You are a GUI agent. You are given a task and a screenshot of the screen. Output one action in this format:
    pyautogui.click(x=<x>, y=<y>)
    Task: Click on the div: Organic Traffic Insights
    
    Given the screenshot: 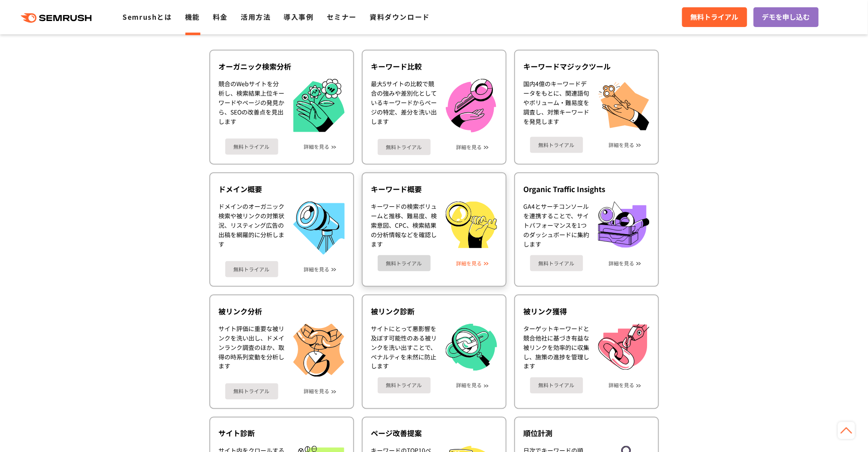 What is the action you would take?
    pyautogui.click(x=587, y=189)
    